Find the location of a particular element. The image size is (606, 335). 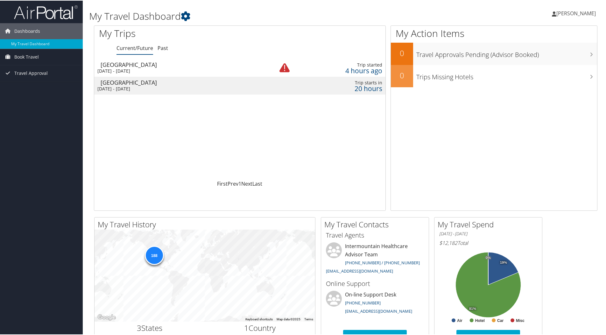

a: Past is located at coordinates (163, 47).